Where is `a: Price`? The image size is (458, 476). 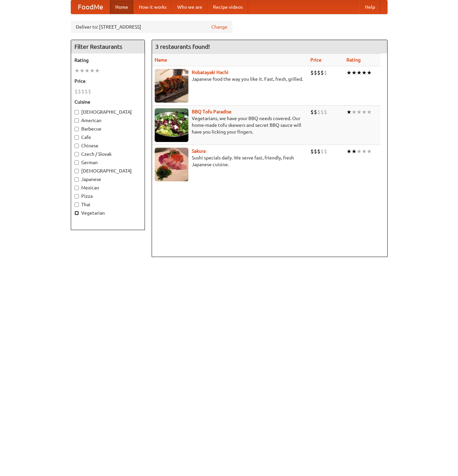
a: Price is located at coordinates (315, 60).